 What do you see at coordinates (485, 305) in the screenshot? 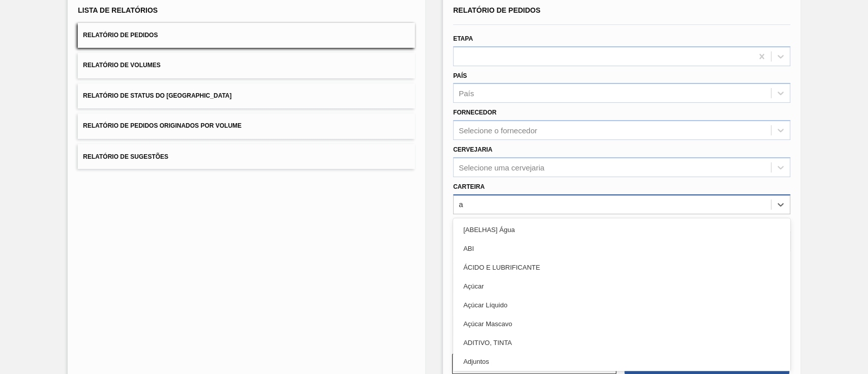
I see `font: Açúcar Líquido` at bounding box center [485, 305].